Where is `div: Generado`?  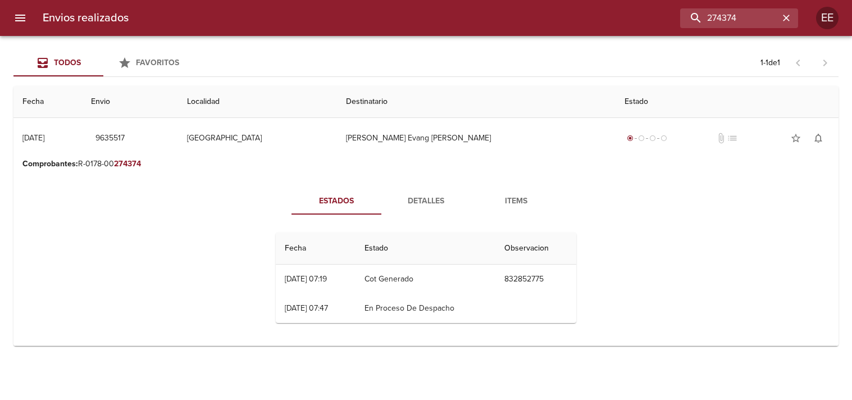
div: Generado is located at coordinates (647, 138).